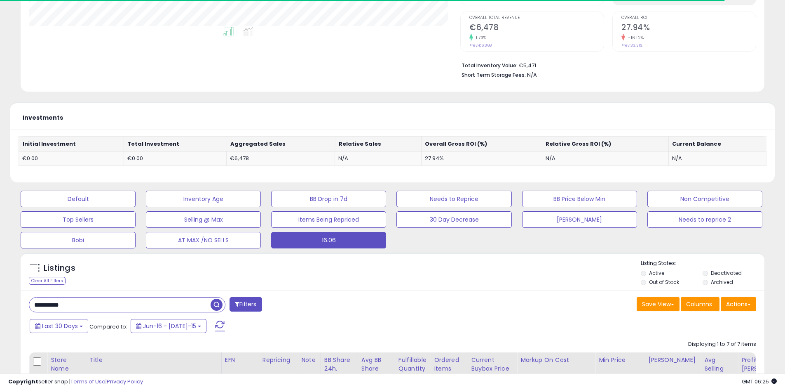 The image size is (785, 390). I want to click on div: Markup on Cost, so click(556, 359).